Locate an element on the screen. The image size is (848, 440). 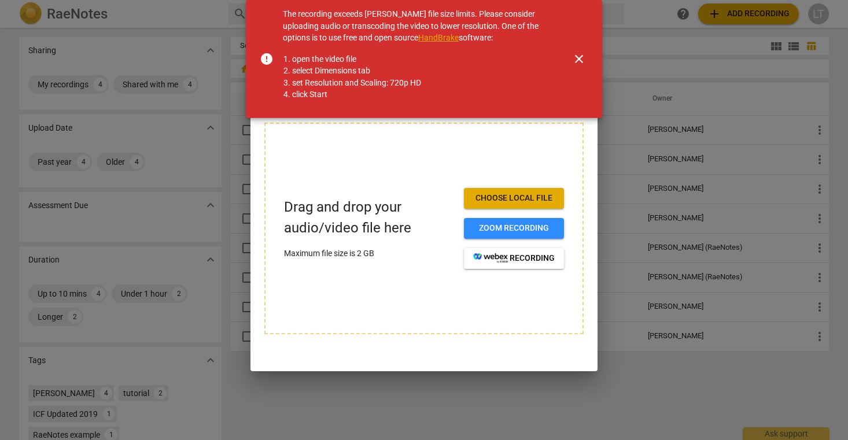
span: Zoom recording is located at coordinates (513, 228).